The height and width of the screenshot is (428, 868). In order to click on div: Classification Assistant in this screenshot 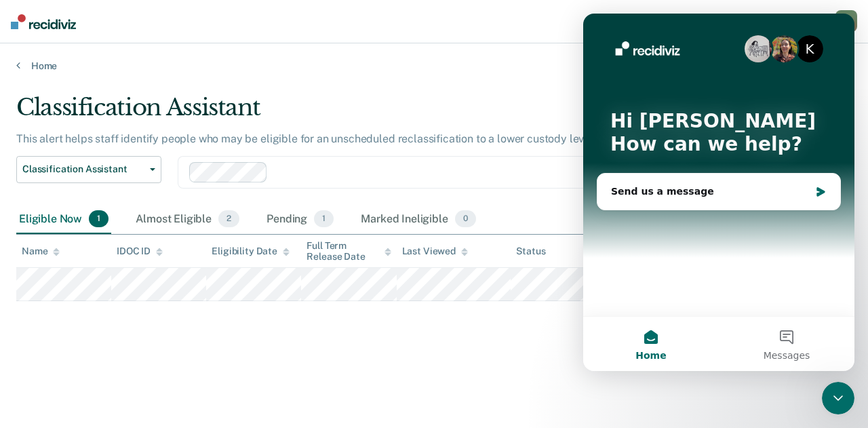, I will do `click(407, 112)`.